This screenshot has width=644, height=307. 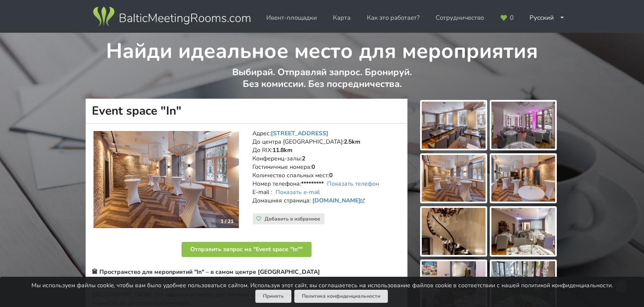 I want to click on strong: 2, so click(x=304, y=158).